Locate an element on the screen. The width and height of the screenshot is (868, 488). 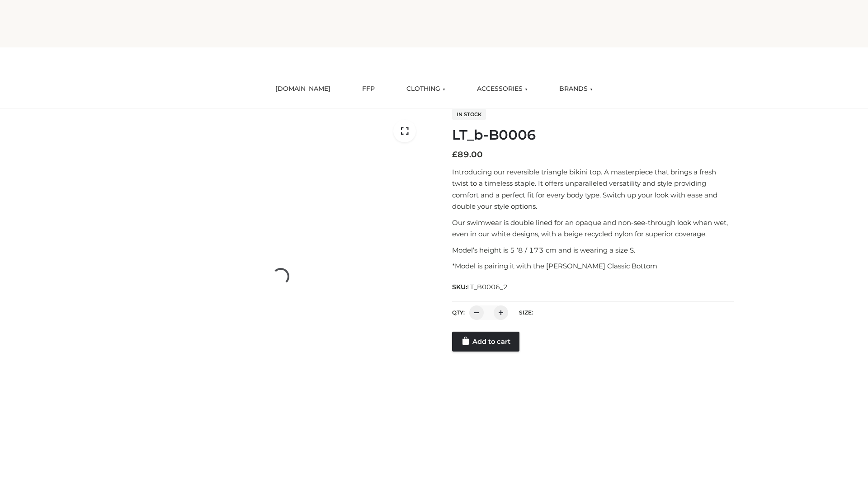
label: Size: is located at coordinates (526, 312).